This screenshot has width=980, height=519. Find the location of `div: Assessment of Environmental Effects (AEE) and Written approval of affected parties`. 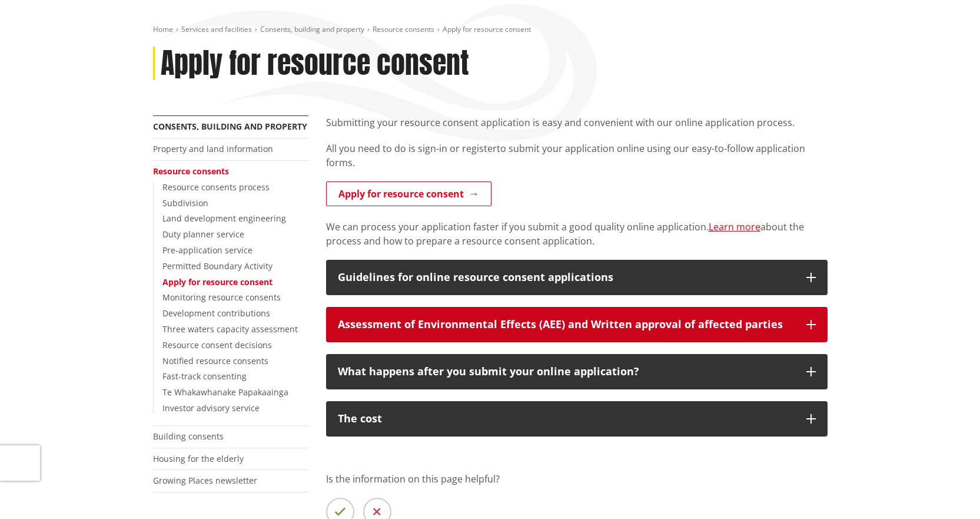

div: Assessment of Environmental Effects (AEE) and Written approval of affected parties is located at coordinates (566, 324).